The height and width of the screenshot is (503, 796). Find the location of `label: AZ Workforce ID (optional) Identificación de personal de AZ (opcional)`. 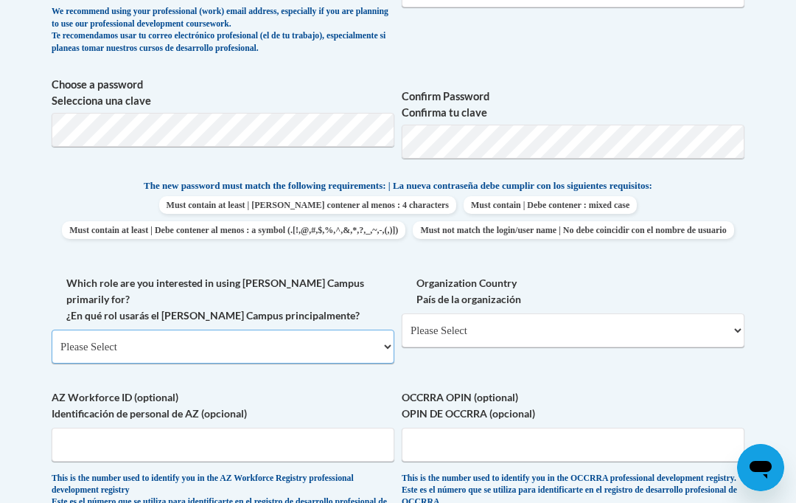

label: AZ Workforce ID (optional) Identificación de personal de AZ (opcional) is located at coordinates (223, 405).